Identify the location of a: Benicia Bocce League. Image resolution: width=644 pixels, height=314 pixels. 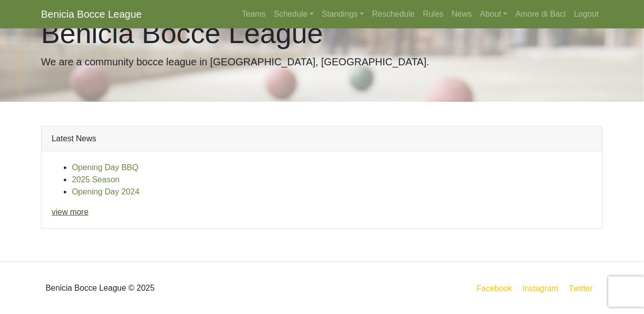
(91, 14).